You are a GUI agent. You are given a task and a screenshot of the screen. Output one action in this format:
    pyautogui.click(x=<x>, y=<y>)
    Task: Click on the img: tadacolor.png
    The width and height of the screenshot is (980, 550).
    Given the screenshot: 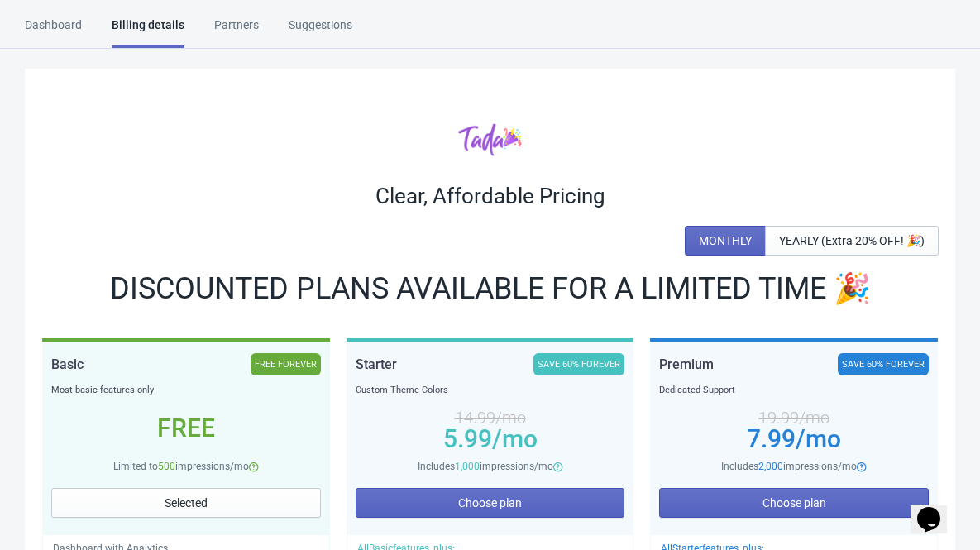 What is the action you would take?
    pyautogui.click(x=490, y=139)
    